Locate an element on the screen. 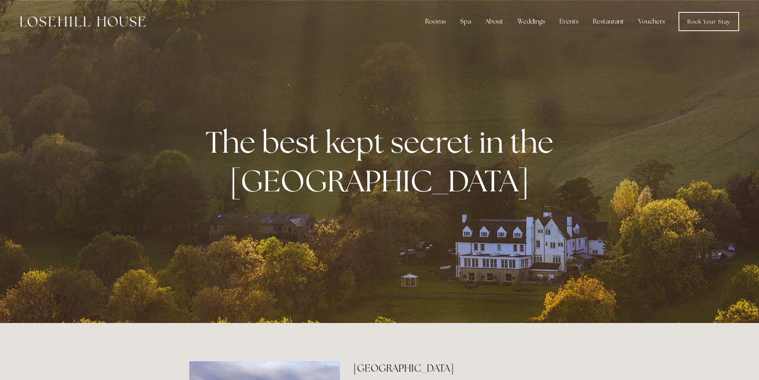  img: Losehill House is located at coordinates (82, 22).